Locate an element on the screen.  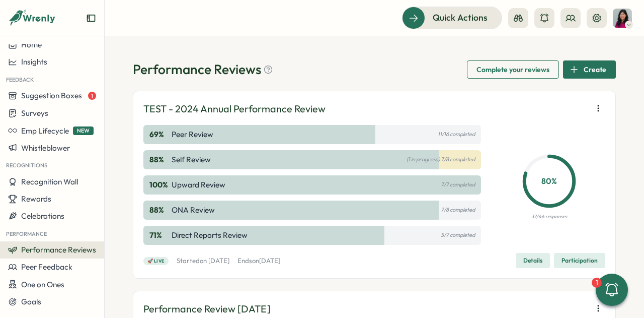
p: TEST - 2024 Annual Performance Review is located at coordinates (234, 109).